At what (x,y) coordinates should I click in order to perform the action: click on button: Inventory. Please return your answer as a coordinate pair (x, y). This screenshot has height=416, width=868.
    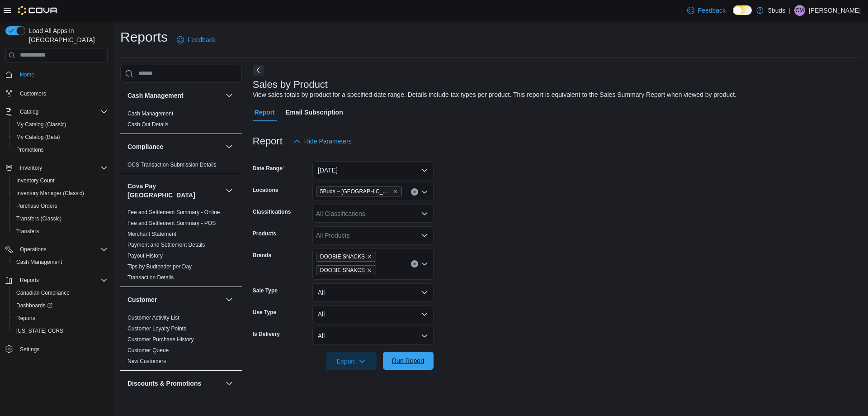
    Looking at the image, I should click on (31, 168).